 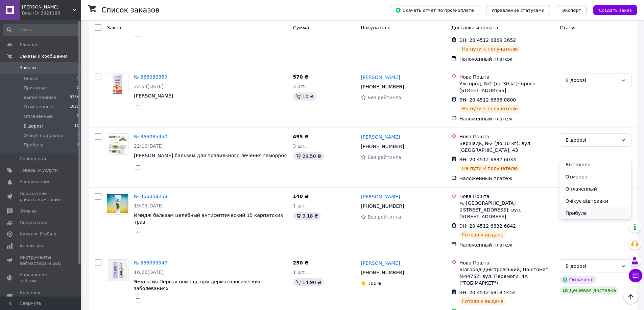 I want to click on a: № 366089369, so click(x=151, y=77).